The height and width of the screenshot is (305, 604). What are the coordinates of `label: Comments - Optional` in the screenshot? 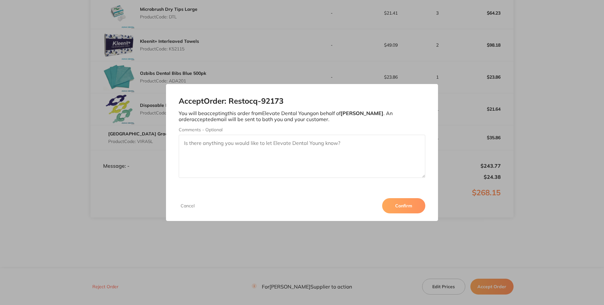 It's located at (302, 130).